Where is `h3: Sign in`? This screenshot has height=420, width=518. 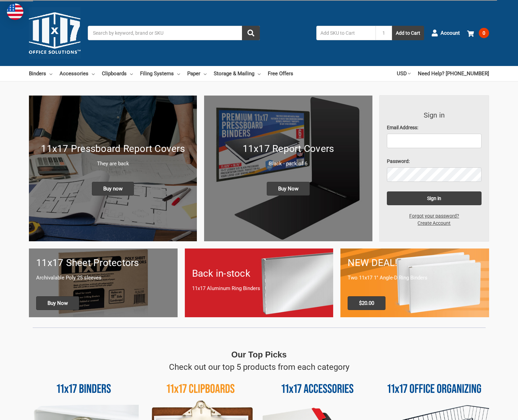
h3: Sign in is located at coordinates (434, 115).